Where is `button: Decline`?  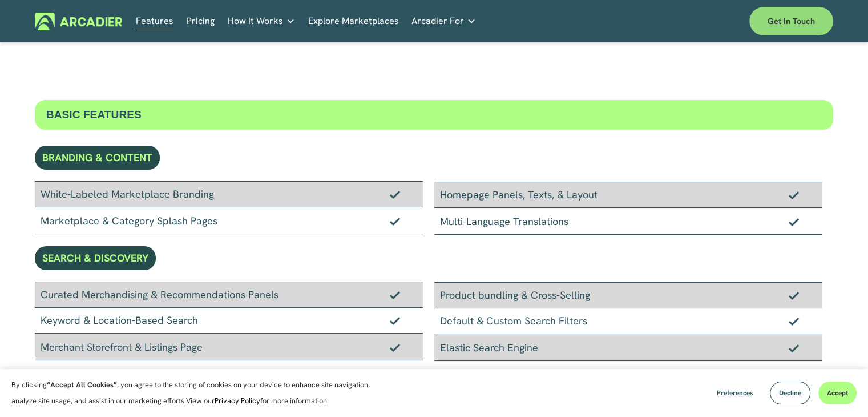 button: Decline is located at coordinates (790, 393).